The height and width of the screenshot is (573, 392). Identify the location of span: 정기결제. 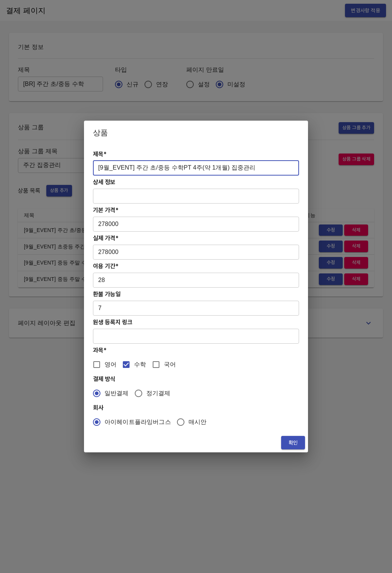
(158, 393).